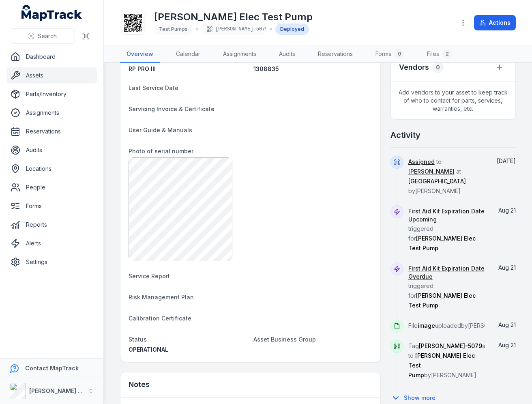 Image resolution: width=532 pixels, height=404 pixels. Describe the element at coordinates (51, 243) in the screenshot. I see `a: Alerts` at that location.